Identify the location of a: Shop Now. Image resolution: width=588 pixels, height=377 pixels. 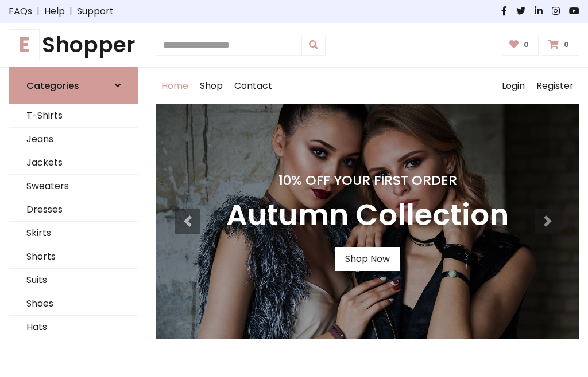
(367, 259).